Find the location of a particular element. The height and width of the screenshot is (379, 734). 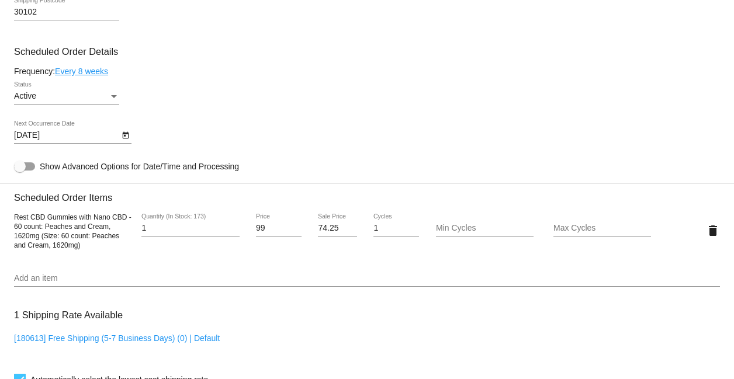

h3: Scheduled Order Items is located at coordinates (367, 193).